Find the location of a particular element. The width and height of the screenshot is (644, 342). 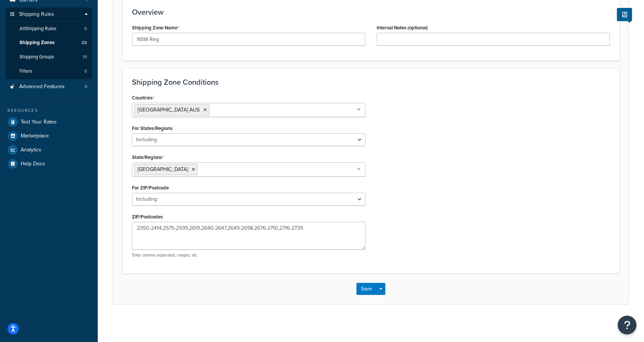

li: Marketplace is located at coordinates (49, 136).